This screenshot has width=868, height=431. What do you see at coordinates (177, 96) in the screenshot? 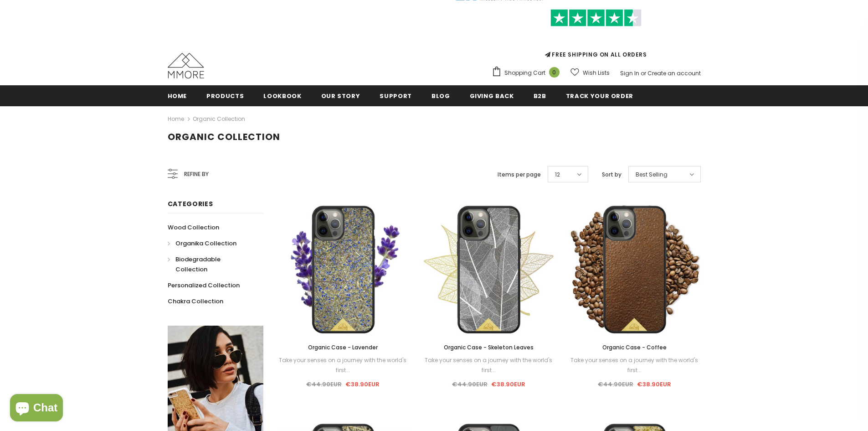
I see `span: Home` at bounding box center [177, 96].